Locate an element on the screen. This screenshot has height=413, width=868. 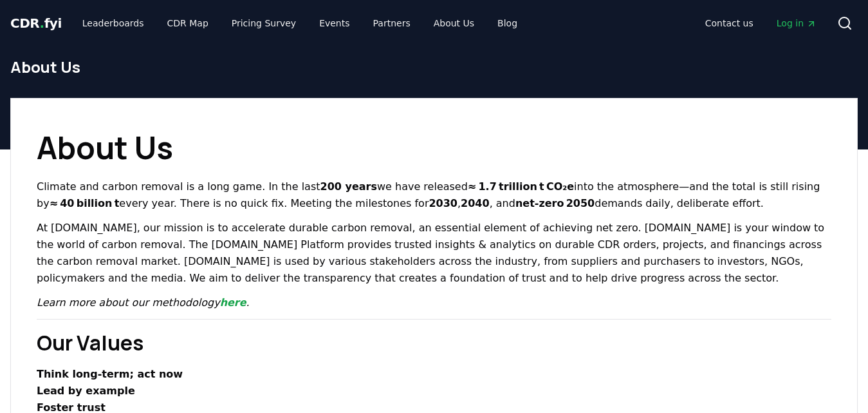
strong: ≈ 40 billion t is located at coordinates (84, 202).